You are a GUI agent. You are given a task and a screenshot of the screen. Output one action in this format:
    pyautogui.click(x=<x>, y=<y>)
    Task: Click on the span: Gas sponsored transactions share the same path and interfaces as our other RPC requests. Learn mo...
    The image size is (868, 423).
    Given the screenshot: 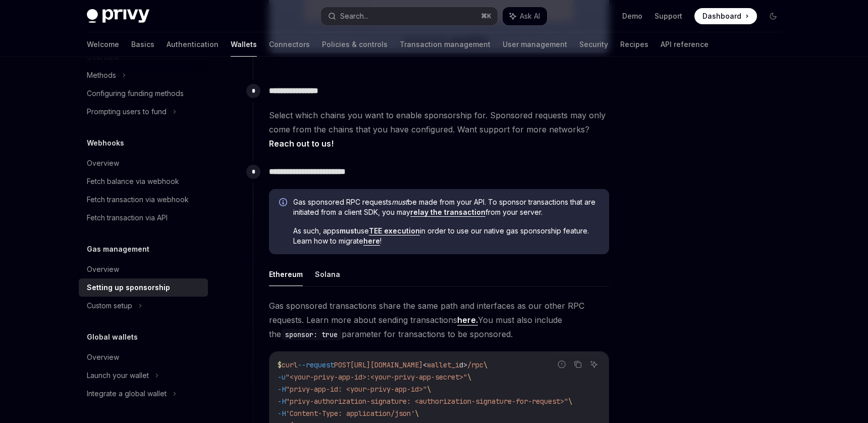 What is the action you would take?
    pyautogui.click(x=439, y=320)
    